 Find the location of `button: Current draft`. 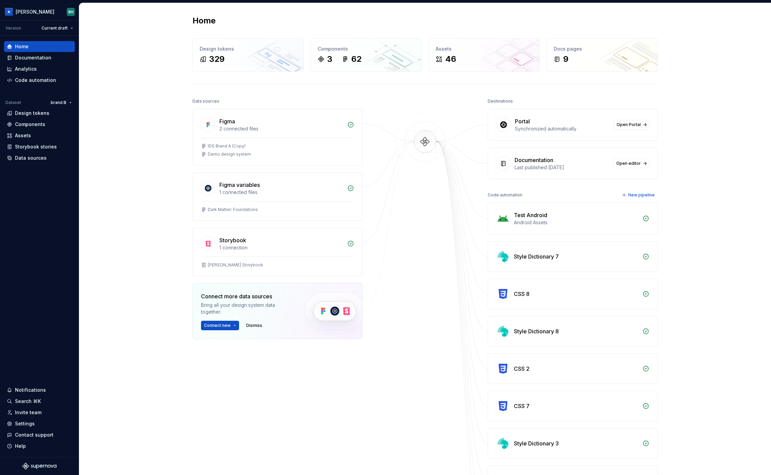

button: Current draft is located at coordinates (57, 28).